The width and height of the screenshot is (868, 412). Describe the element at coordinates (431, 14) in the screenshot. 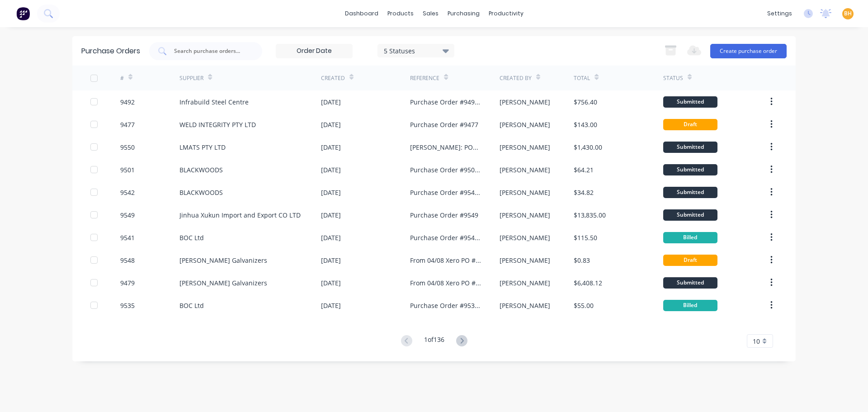

I see `div: sales` at that location.